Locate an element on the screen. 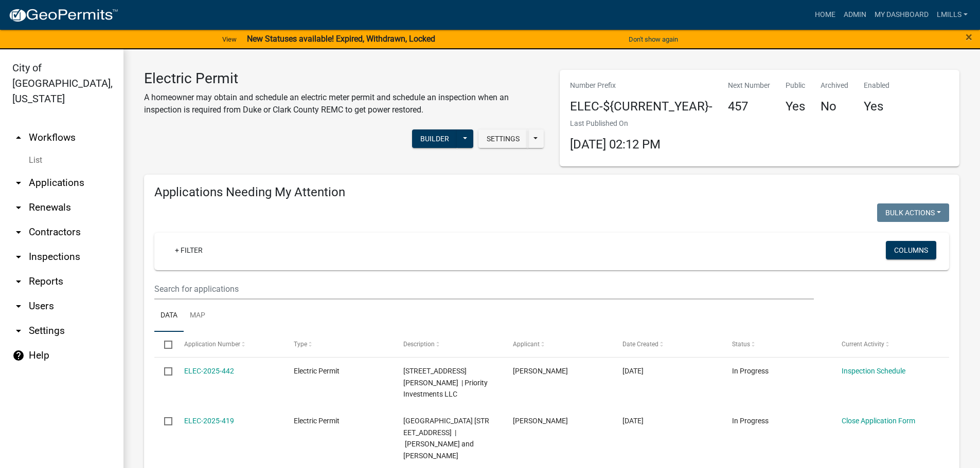 The image size is (980, 468). span: Applicant is located at coordinates (526, 344).